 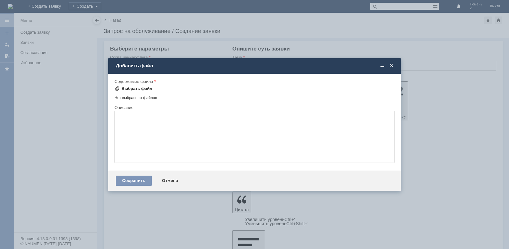 What do you see at coordinates (254, 108) in the screenshot?
I see `div: Описание` at bounding box center [254, 108].